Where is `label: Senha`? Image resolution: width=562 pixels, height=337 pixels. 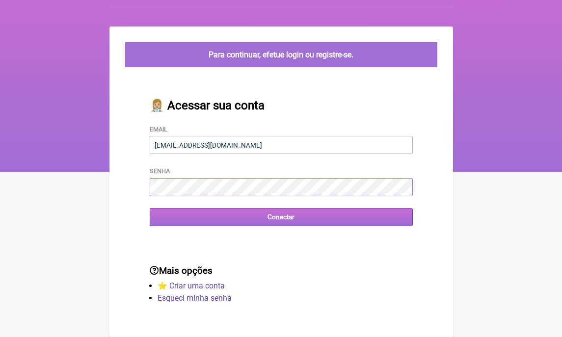
label: Senha is located at coordinates (160, 171).